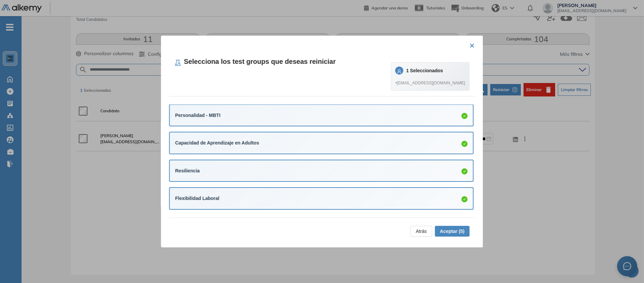 The image size is (644, 283). What do you see at coordinates (421, 231) in the screenshot?
I see `button: Atrás` at bounding box center [421, 231].